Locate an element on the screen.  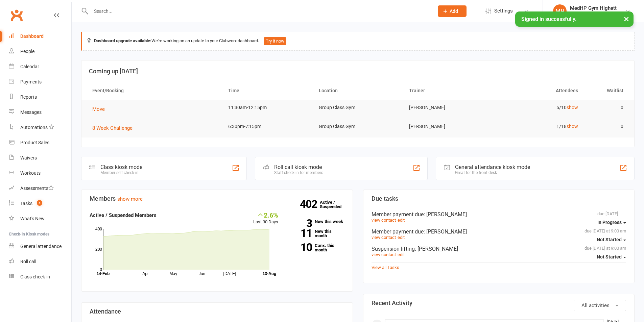
div: Class check-in is located at coordinates (36, 277).